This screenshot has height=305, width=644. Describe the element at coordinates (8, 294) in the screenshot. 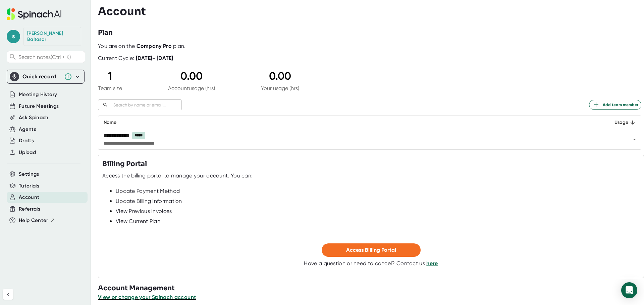

I see `button: Collapse sidebar` at that location.